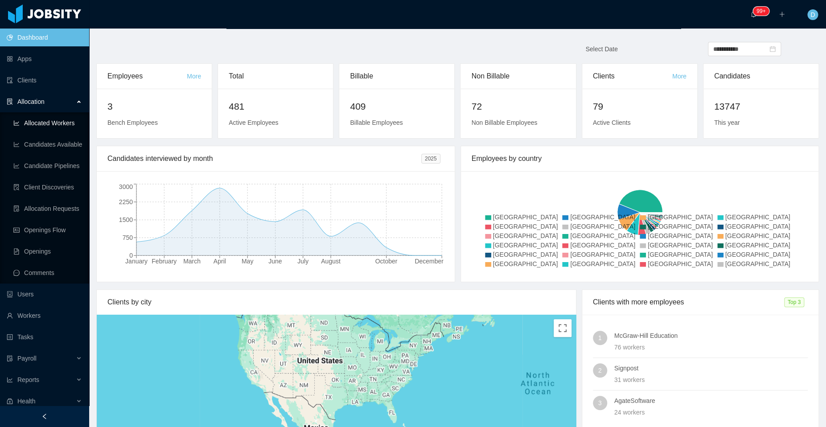 This screenshot has width=826, height=427. Describe the element at coordinates (44, 294) in the screenshot. I see `a: icon: robotUsers` at that location.